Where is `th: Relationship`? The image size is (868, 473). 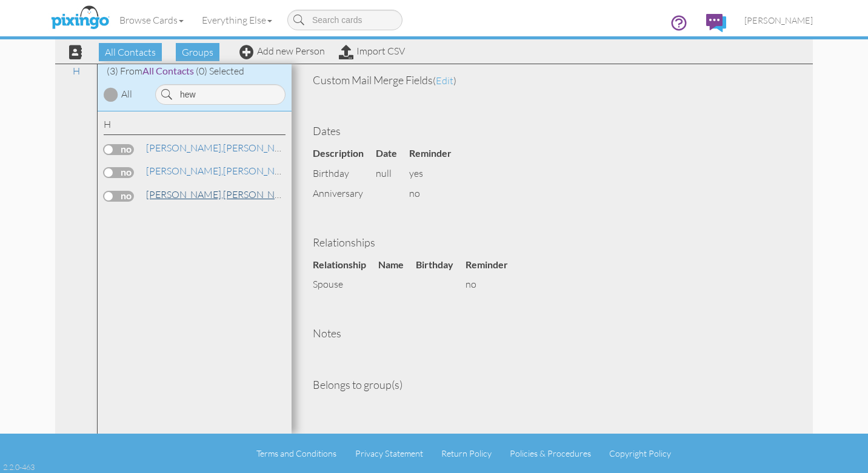
th: Relationship is located at coordinates (345, 264).